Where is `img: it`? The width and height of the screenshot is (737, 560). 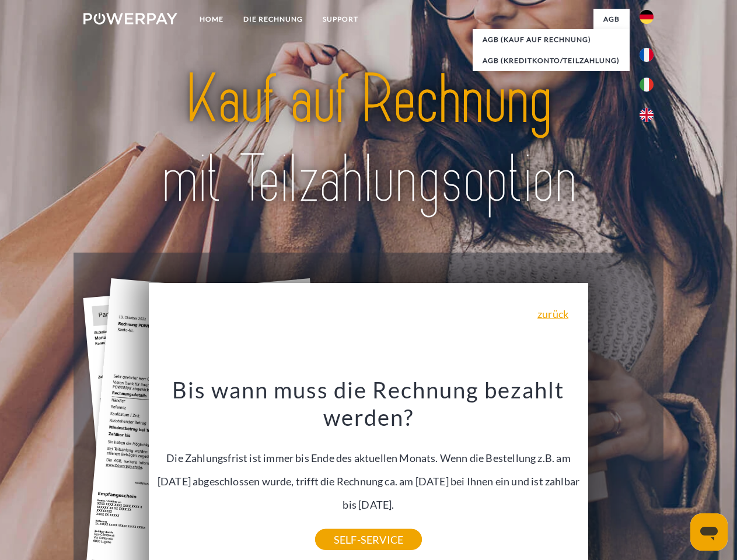
img: it is located at coordinates (646, 85).